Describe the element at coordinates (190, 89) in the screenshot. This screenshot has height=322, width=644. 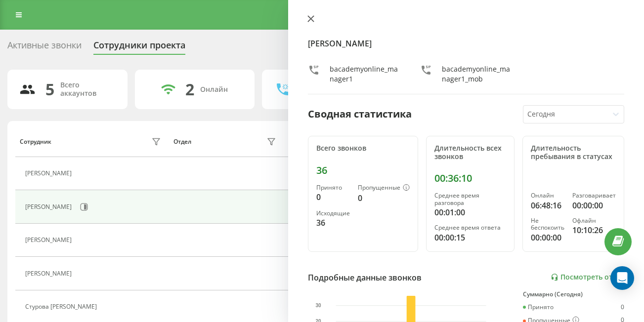
I see `div: 2` at that location.